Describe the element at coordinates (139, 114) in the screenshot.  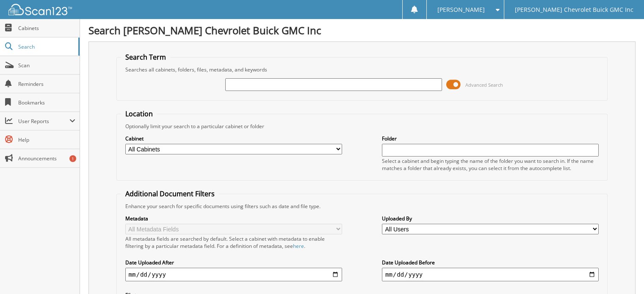
I see `legend: Location` at that location.